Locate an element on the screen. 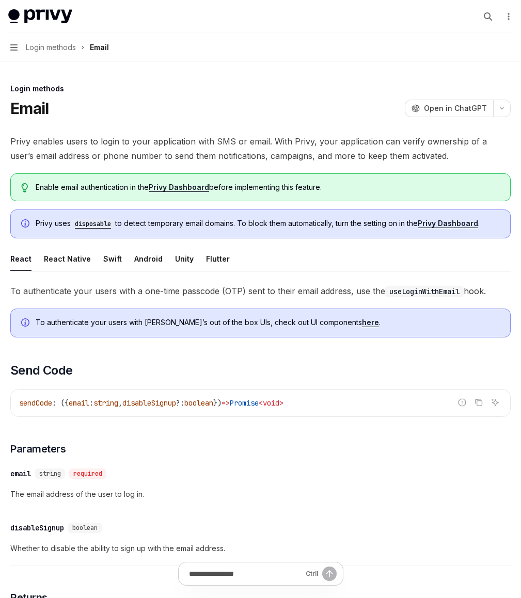  a: disposable is located at coordinates (93, 223).